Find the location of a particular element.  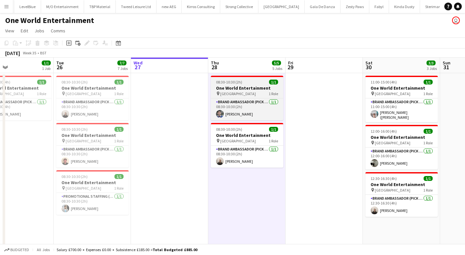

button: Tweed Leisure Ltd is located at coordinates (136, 6).